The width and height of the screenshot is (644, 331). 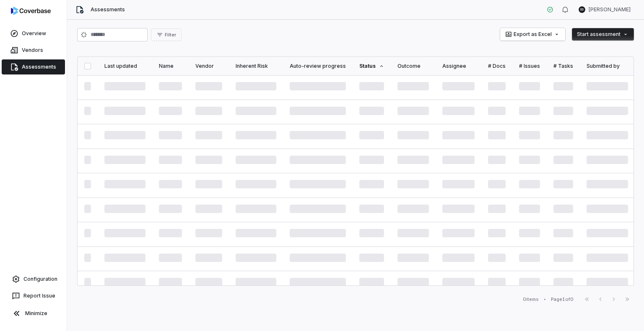 I want to click on button: Filter, so click(x=166, y=35).